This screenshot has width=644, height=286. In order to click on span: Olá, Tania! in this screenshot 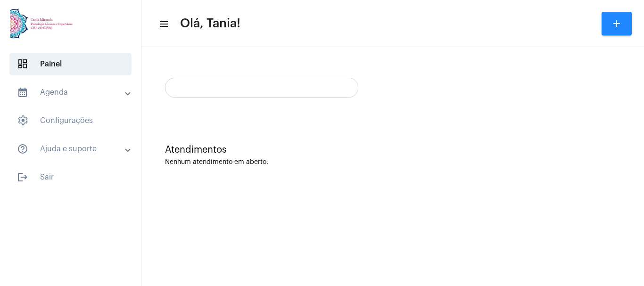, I will do `click(210, 24)`.